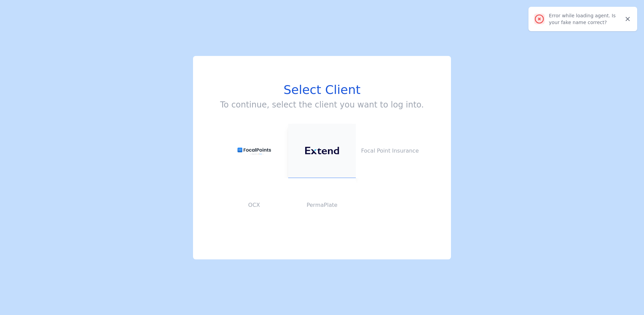 This screenshot has height=315, width=644. I want to click on div: Error while loading agent. Is your fake name correct?, so click(585, 19).